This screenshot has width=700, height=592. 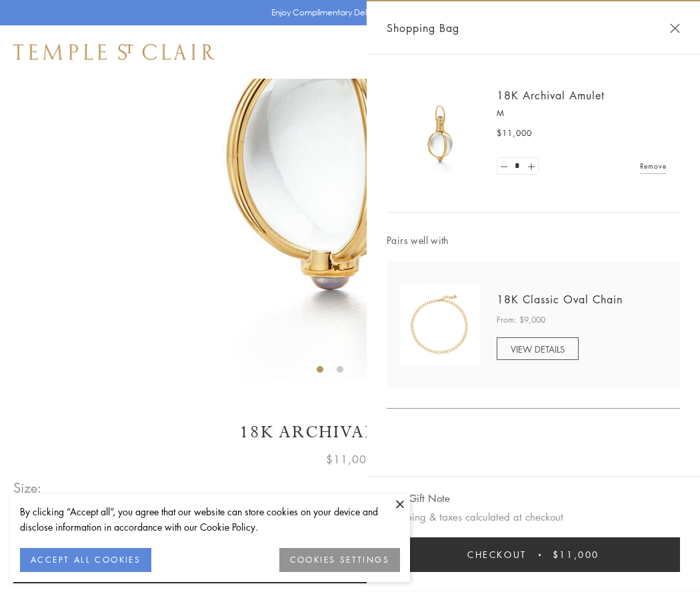 What do you see at coordinates (534, 517) in the screenshot?
I see `p: Shipping & taxes calculated at checkout` at bounding box center [534, 517].